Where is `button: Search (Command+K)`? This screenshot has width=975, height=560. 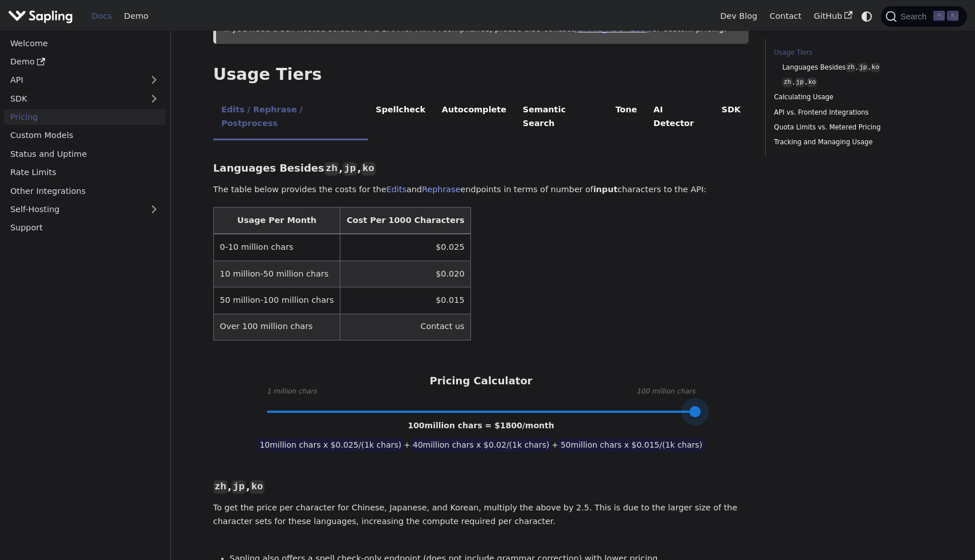 button: Search (Command+K) is located at coordinates (924, 17).